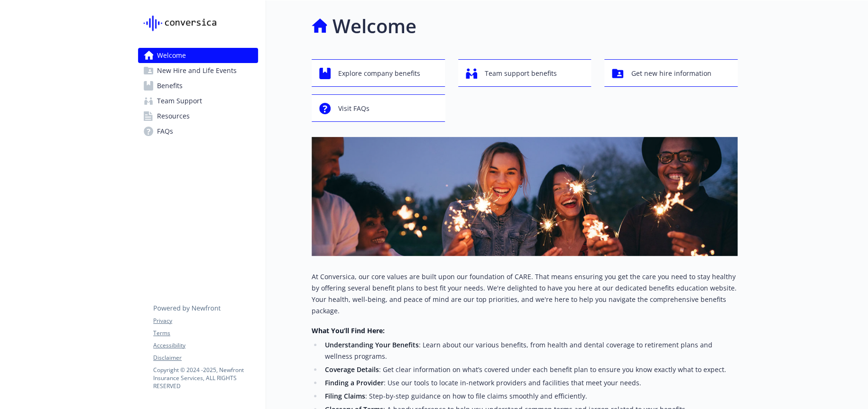 The image size is (868, 409). What do you see at coordinates (352, 370) in the screenshot?
I see `strong: Coverage Details` at bounding box center [352, 370].